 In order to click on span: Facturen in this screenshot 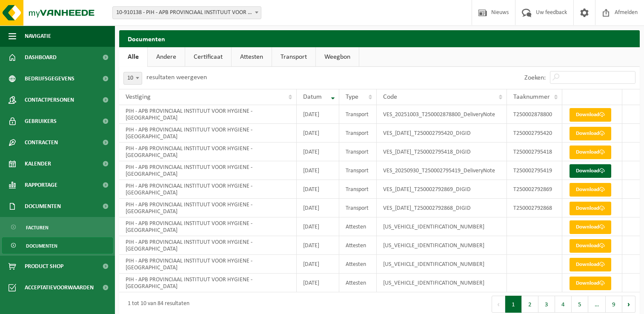, I will do `click(37, 228)`.